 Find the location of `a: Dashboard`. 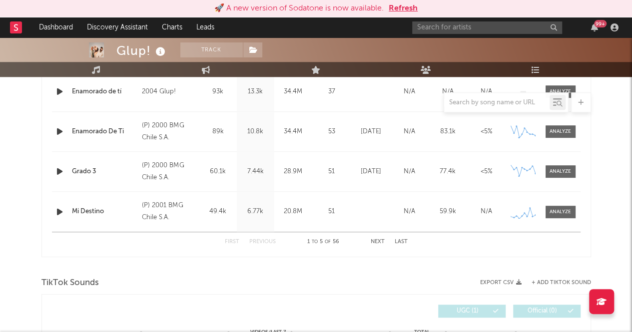

a: Dashboard is located at coordinates (56, 27).